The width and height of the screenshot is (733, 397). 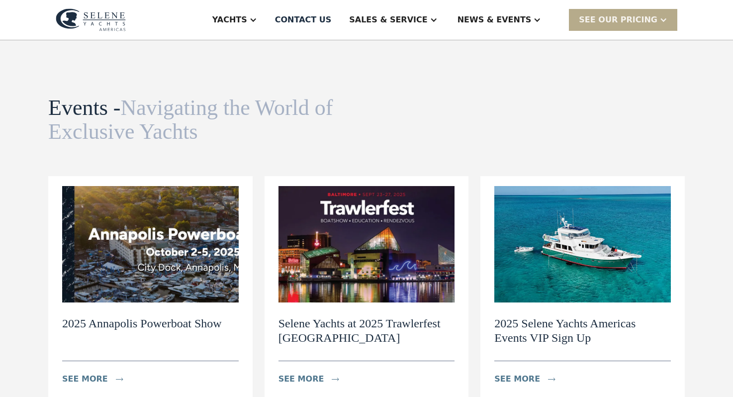 What do you see at coordinates (388, 20) in the screenshot?
I see `div: Sales & Service` at bounding box center [388, 20].